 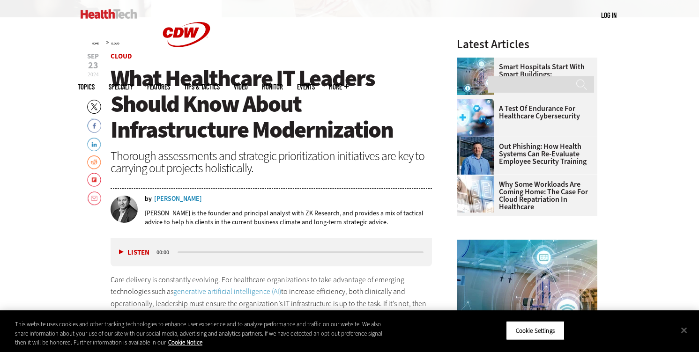 I want to click on a: Healthcare cybersecurity, so click(x=478, y=103).